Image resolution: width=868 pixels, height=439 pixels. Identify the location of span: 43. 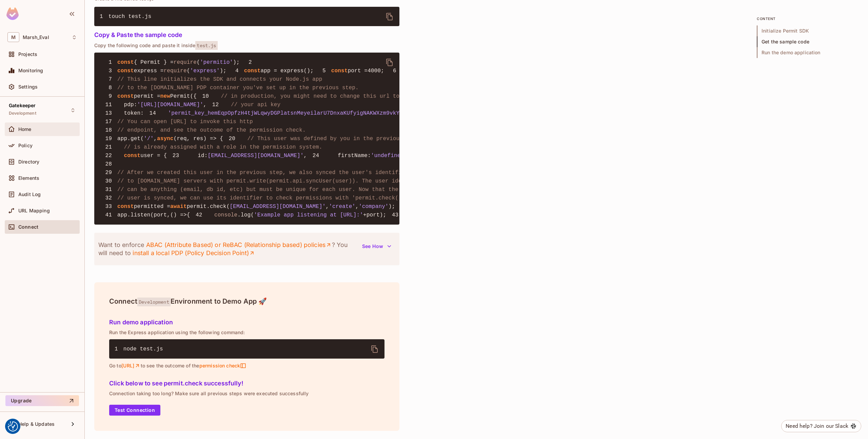
(395, 215).